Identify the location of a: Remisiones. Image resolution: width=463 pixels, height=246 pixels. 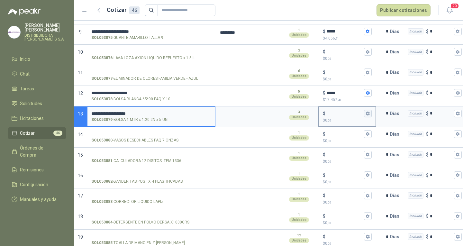
(37, 170).